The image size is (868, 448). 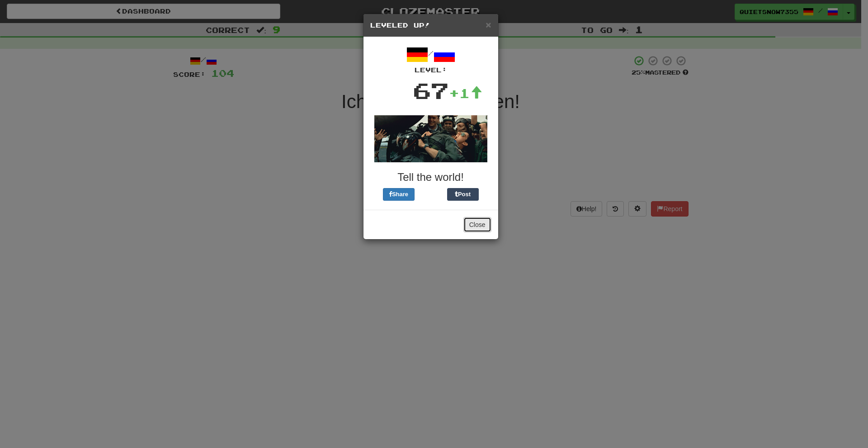 I want to click on div: 67, so click(x=431, y=91).